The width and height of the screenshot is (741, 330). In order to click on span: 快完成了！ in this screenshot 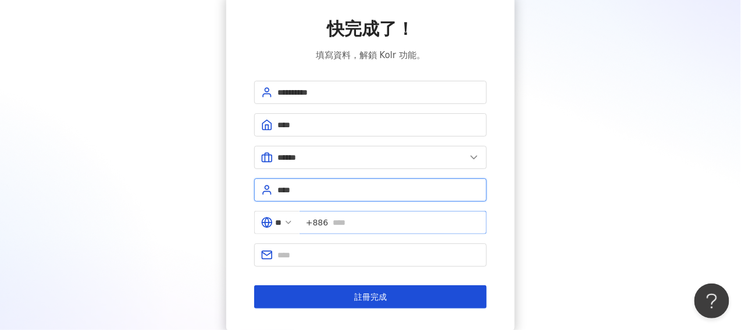, I will do `click(370, 29)`.